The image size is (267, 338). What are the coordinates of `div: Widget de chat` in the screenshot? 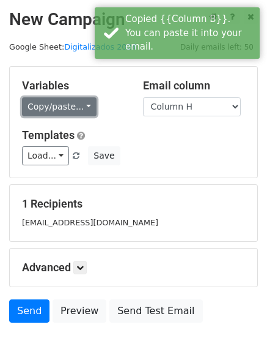 It's located at (237, 308).